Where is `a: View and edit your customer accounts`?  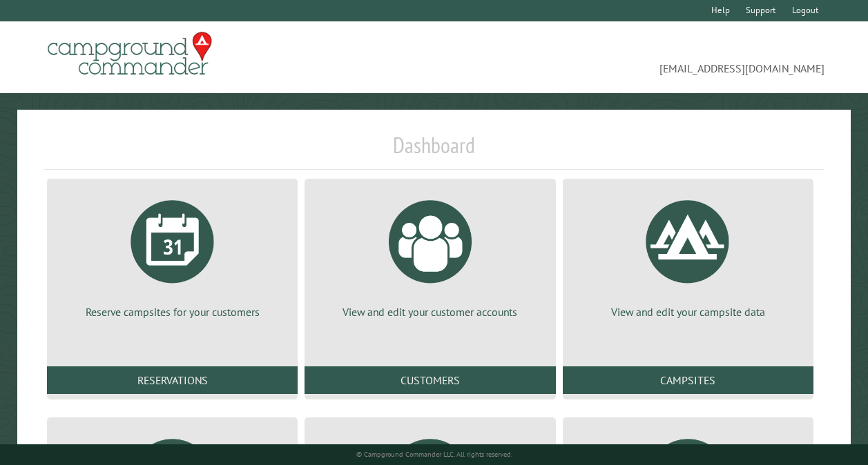 a: View and edit your customer accounts is located at coordinates (429, 255).